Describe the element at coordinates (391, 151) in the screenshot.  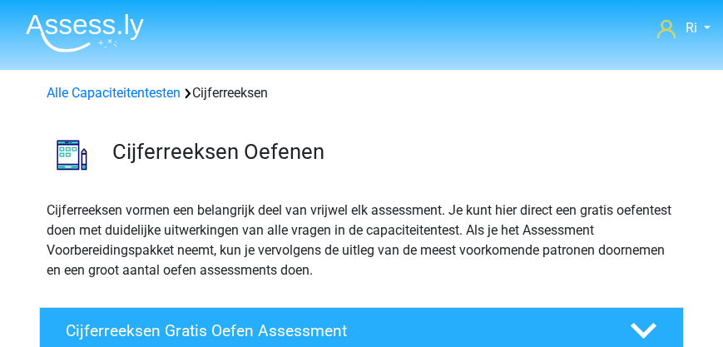
I see `h3: Cijferreeksen Oefenen` at that location.